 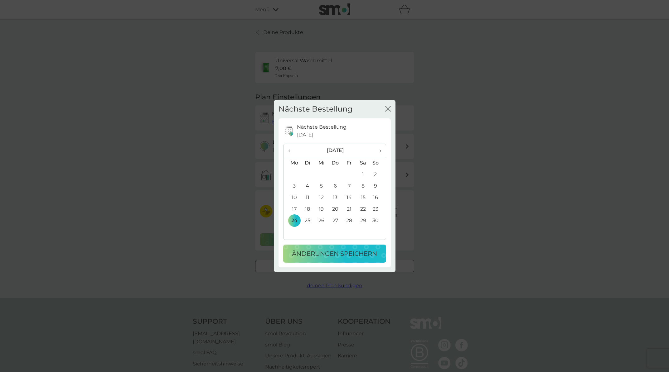 What do you see at coordinates (363, 198) in the screenshot?
I see `td: 15` at bounding box center [363, 198].